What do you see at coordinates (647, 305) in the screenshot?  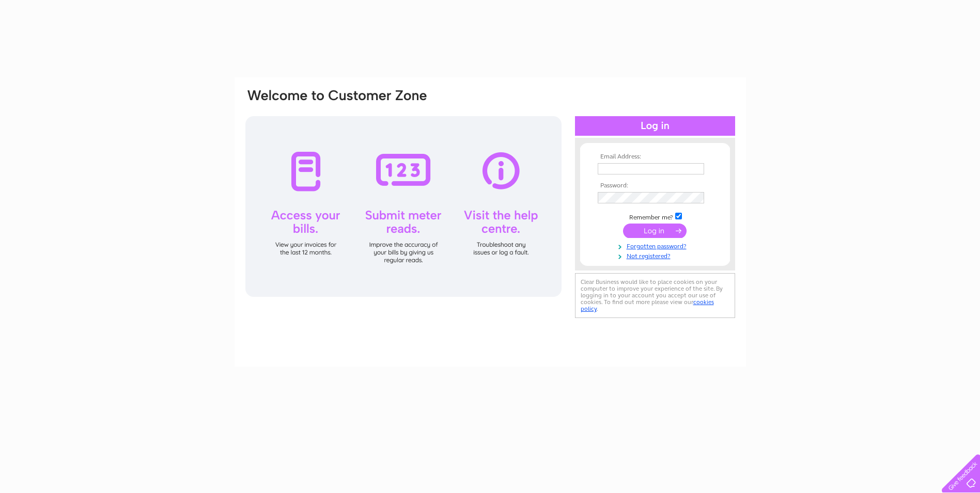 I see `a: cookies policy` at bounding box center [647, 305].